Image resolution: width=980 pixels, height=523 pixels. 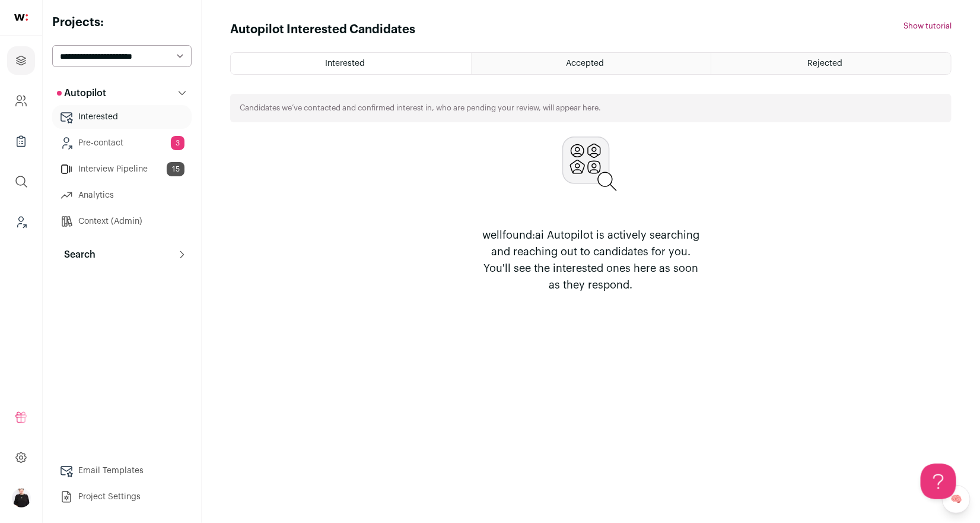 I want to click on p: wellfound:ai Autopilot is actively searching and reaching out to candidates for you. You'll see t..., so click(x=591, y=260).